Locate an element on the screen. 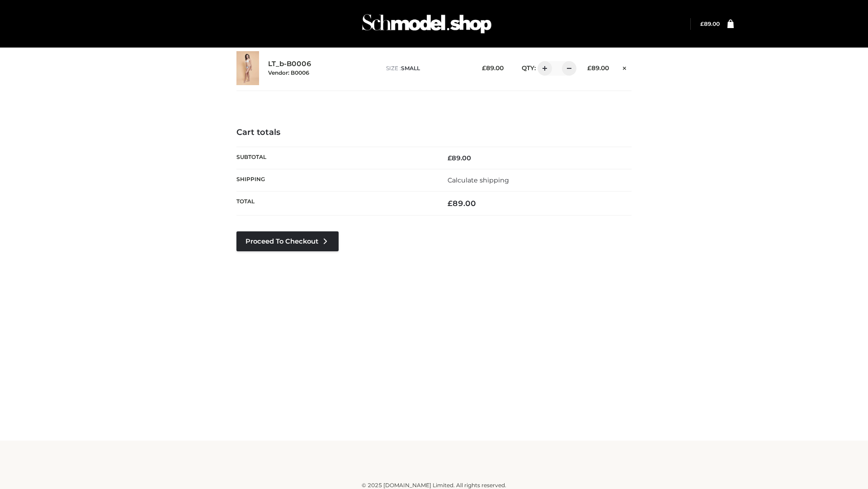 This screenshot has width=868, height=489. div: QTY: is located at coordinates (543, 68).